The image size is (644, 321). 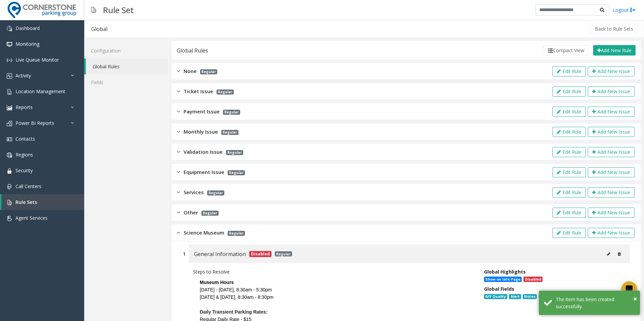 I want to click on div: Global Rules, so click(x=192, y=50).